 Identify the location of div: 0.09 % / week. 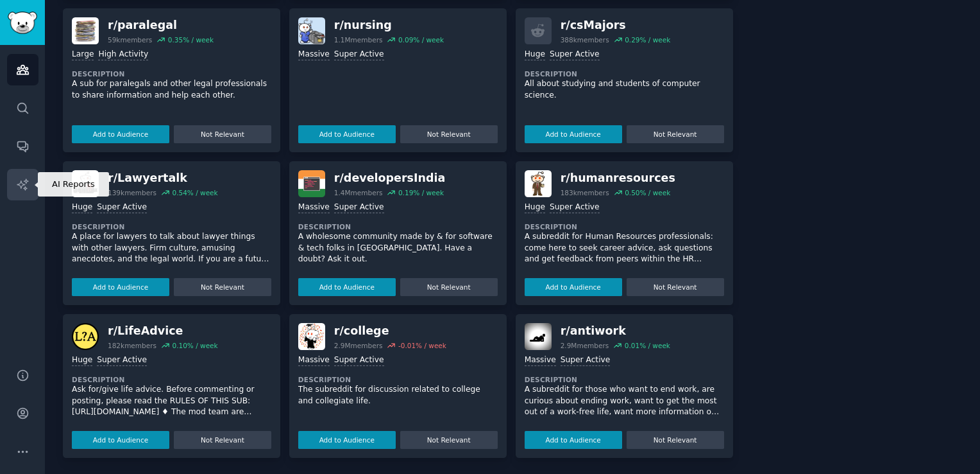
(421, 40).